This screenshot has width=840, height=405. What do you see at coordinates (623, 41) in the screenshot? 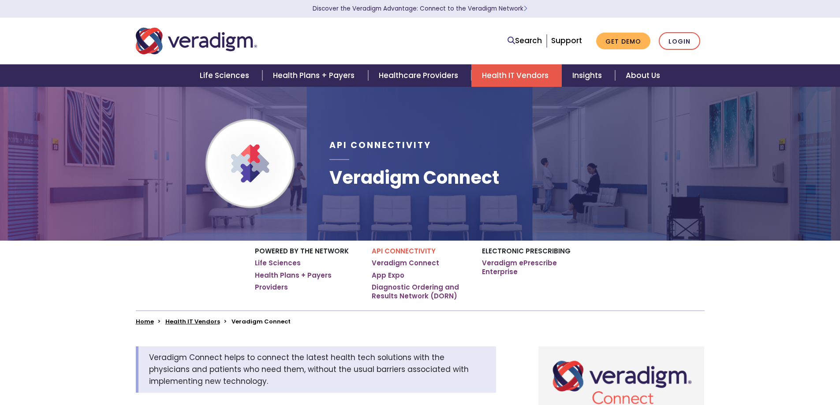
I see `a: Get Demo` at bounding box center [623, 41].